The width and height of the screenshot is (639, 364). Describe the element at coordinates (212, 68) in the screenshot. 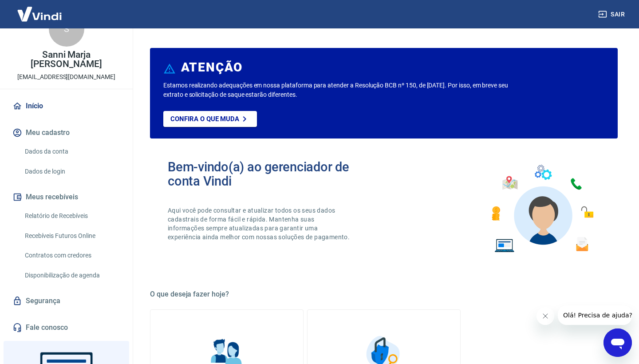

I see `h6: ATENÇÃO` at that location.